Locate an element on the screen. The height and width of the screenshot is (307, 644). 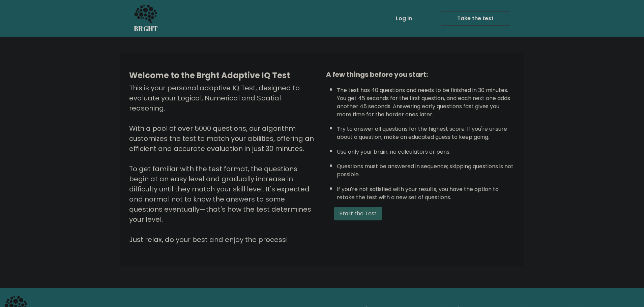
div: A few things before you start: is located at coordinates (420, 74).